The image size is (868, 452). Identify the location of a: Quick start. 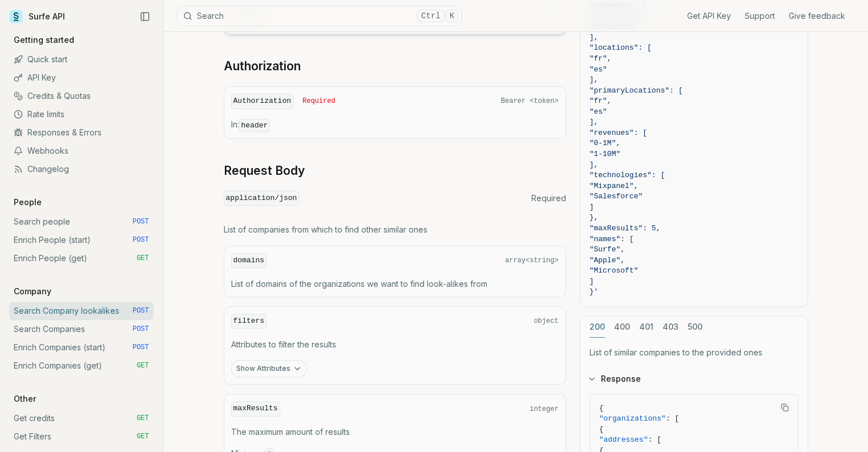
(81, 60).